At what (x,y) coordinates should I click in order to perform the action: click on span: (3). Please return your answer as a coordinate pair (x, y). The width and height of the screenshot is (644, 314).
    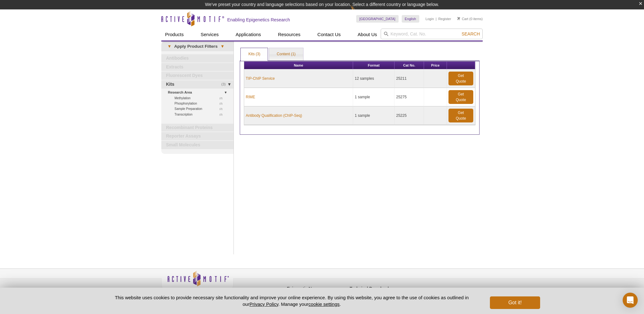
    Looking at the image, I should click on (225, 85).